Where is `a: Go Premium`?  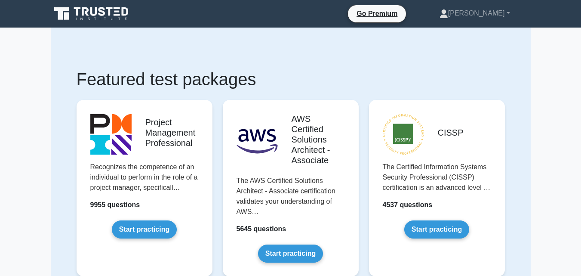
a: Go Premium is located at coordinates (377, 13).